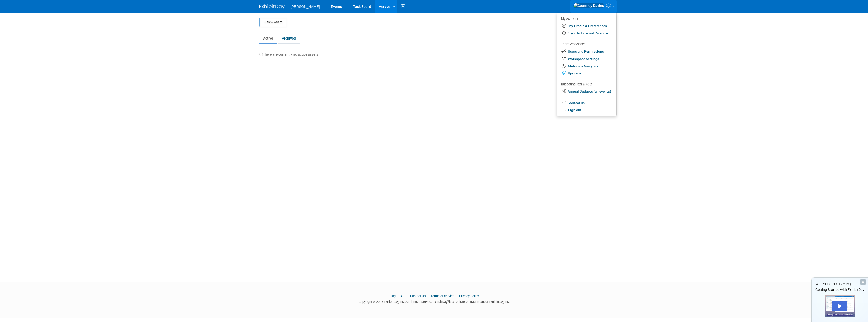 Image resolution: width=868 pixels, height=322 pixels. Describe the element at coordinates (586, 44) in the screenshot. I see `div: Team Workspace` at that location.